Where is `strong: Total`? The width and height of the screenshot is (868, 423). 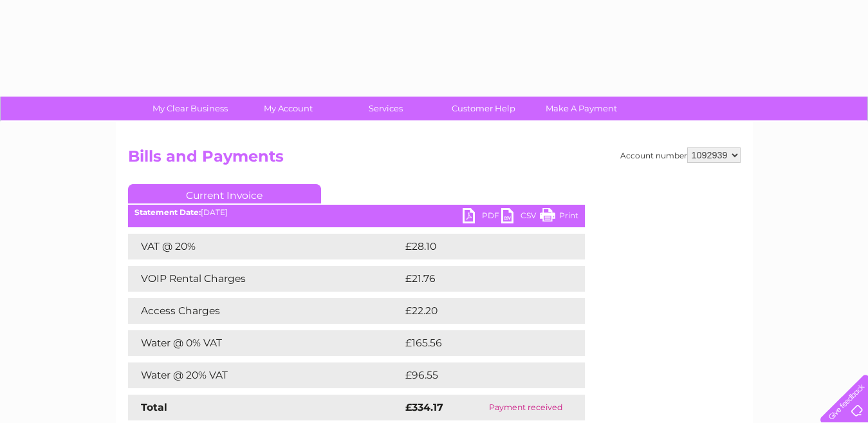 strong: Total is located at coordinates (154, 406).